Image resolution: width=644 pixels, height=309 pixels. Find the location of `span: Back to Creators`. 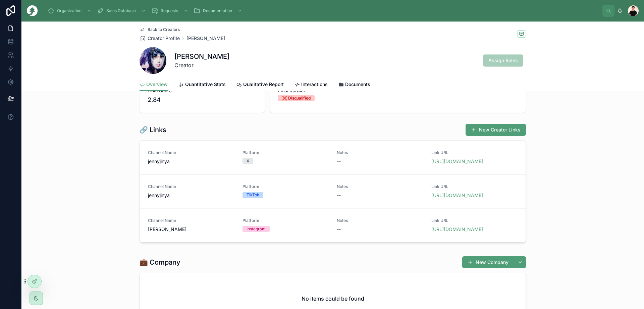

span: Back to Creators is located at coordinates (164, 30).